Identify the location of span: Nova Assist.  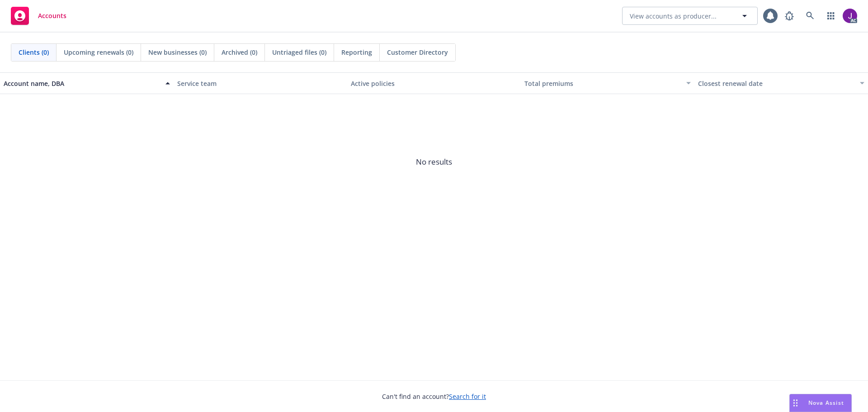
(826, 403).